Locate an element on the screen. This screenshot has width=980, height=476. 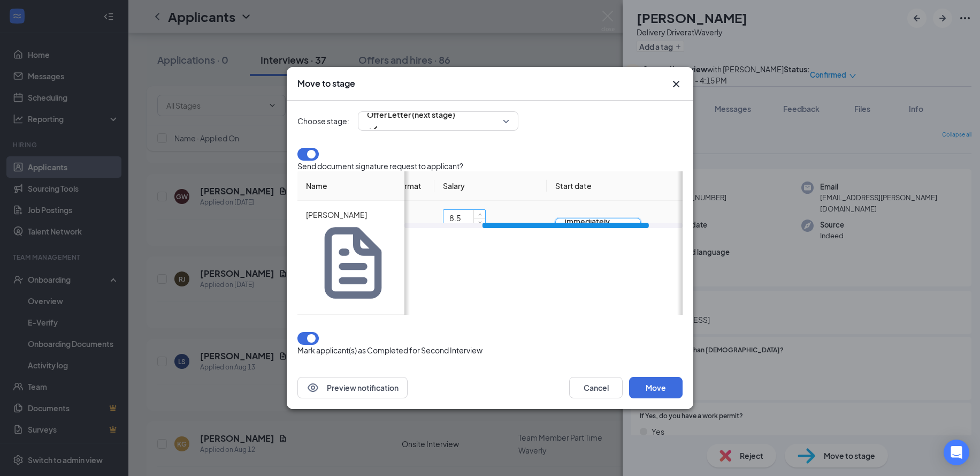
span: up is located at coordinates (480, 214).